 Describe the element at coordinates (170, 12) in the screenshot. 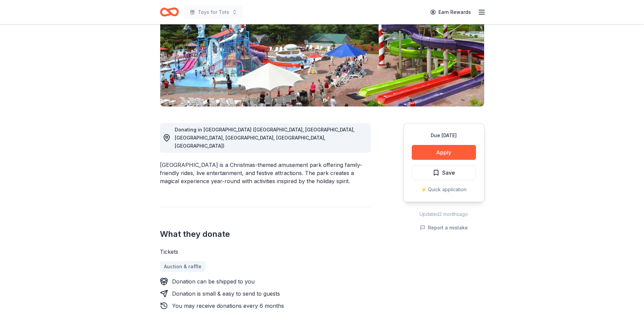

I see `a: Home` at that location.